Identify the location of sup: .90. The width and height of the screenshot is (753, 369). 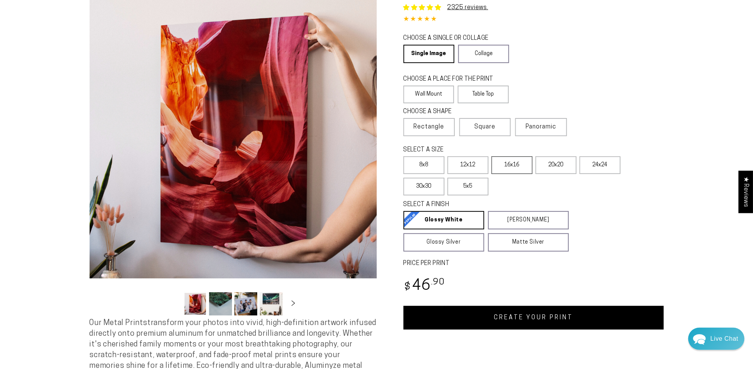
(438, 282).